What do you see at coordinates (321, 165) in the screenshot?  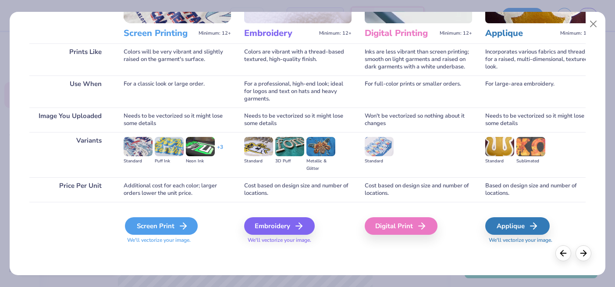 I see `div: Metallic & Glitter` at bounding box center [321, 165].